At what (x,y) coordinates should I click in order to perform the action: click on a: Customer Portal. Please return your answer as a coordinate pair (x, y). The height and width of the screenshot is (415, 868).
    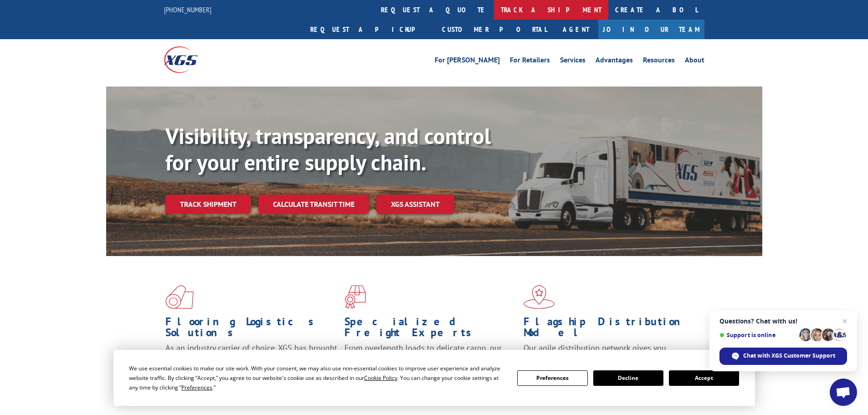
    Looking at the image, I should click on (494, 29).